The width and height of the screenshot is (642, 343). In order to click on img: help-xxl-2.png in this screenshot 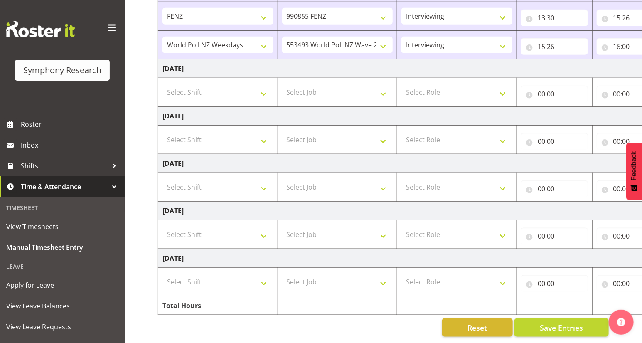, I will do `click(621, 322)`.